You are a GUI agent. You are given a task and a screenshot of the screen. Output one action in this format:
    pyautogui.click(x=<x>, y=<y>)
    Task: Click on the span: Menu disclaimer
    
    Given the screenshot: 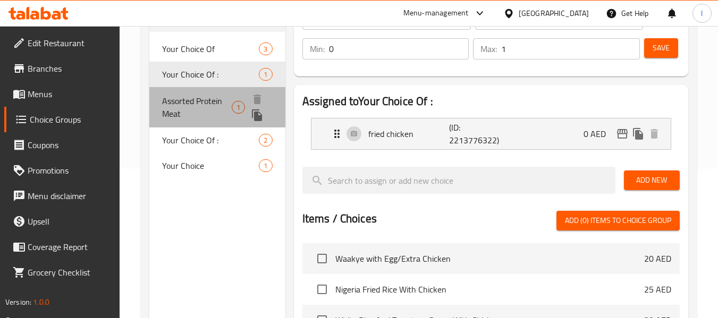 What is the action you would take?
    pyautogui.click(x=70, y=196)
    